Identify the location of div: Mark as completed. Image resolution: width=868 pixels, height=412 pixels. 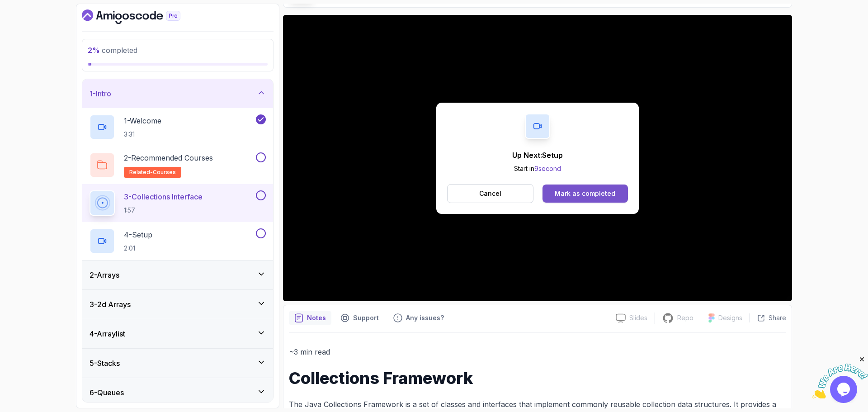
(585, 194).